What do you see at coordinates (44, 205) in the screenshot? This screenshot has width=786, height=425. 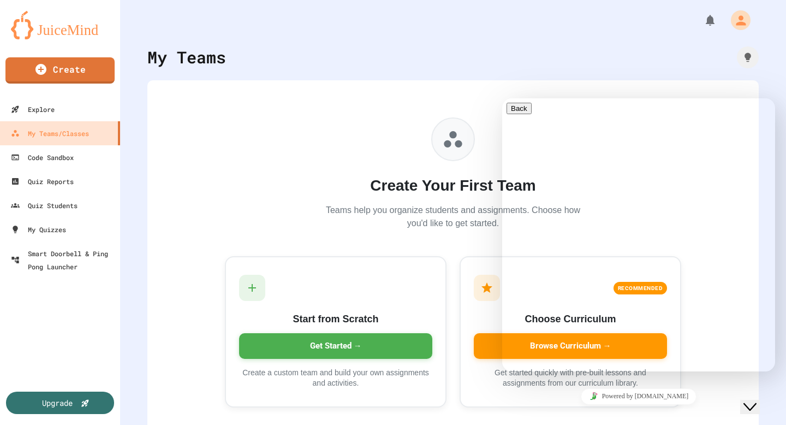 I see `div: Quiz Students` at bounding box center [44, 205].